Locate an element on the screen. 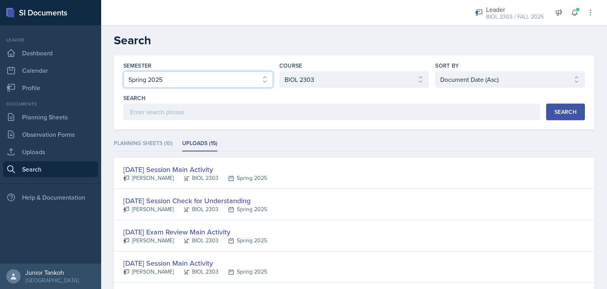 This screenshot has width=607, height=289. label: Search is located at coordinates (134, 98).